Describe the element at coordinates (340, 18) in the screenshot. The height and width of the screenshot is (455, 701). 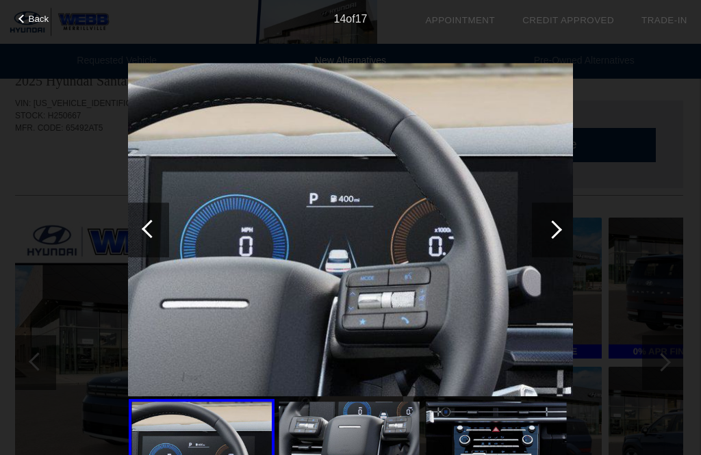
I see `span: 14` at that location.